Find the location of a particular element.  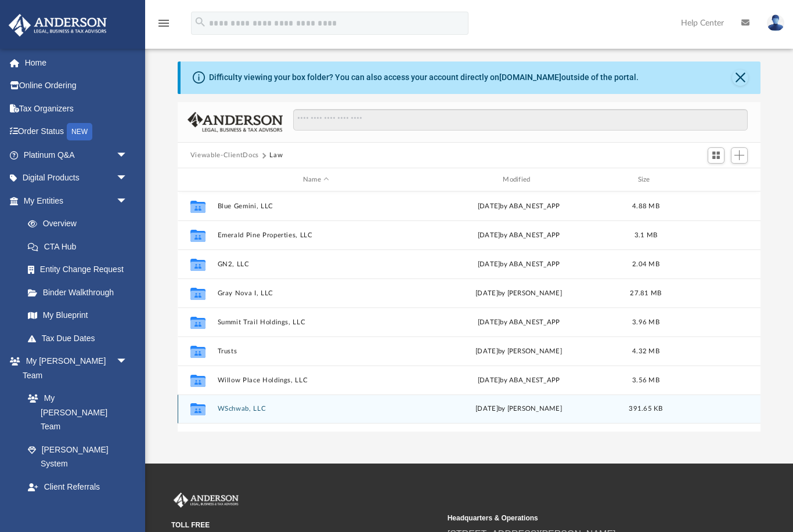

button: Switch to Grid View is located at coordinates (716, 155).